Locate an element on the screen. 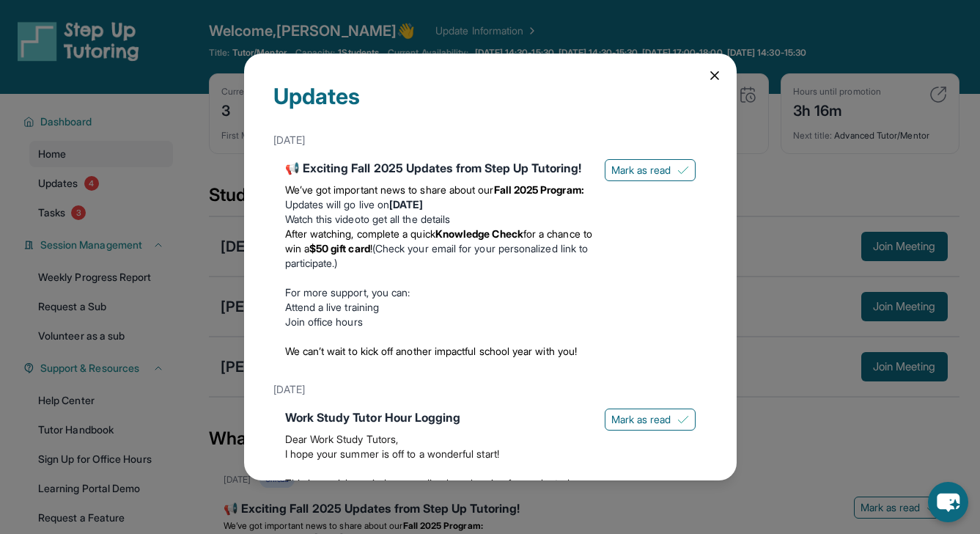 Image resolution: width=980 pixels, height=534 pixels. span: Dear Work Study Tutors, is located at coordinates (342, 439).